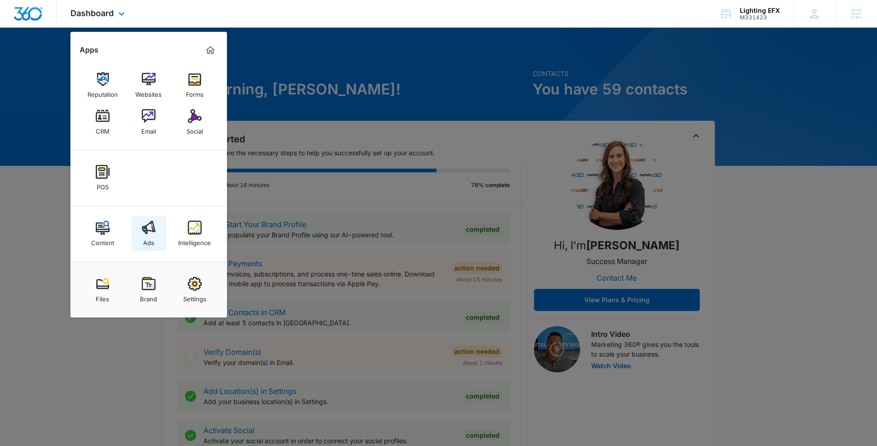 The image size is (877, 446). I want to click on a: Websites, so click(149, 85).